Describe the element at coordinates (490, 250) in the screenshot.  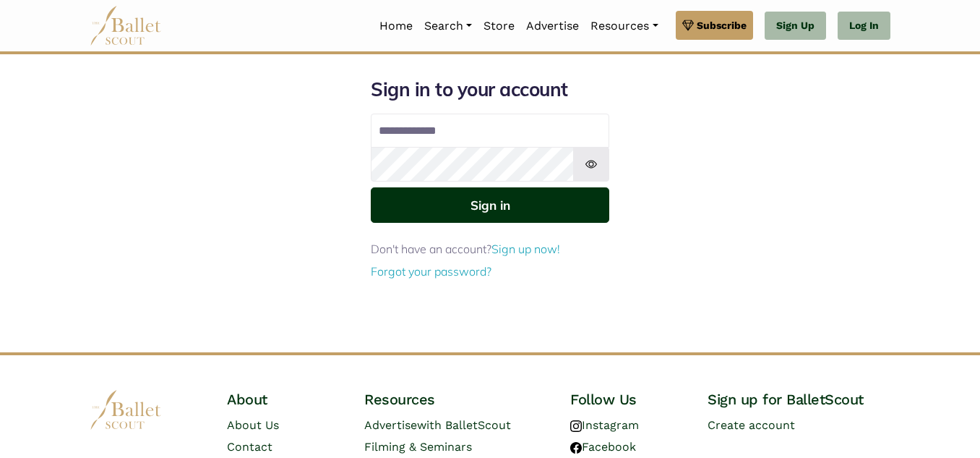
I see `p: Don't have an account?` at that location.